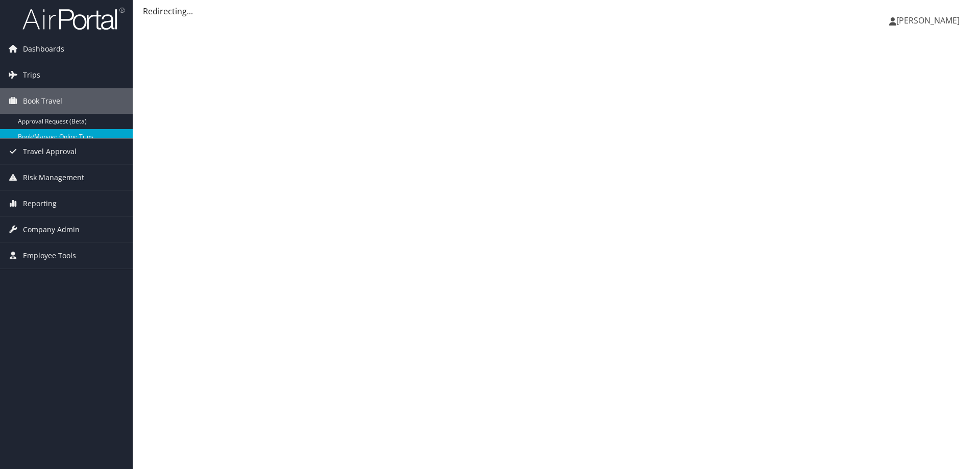 This screenshot has height=469, width=980. What do you see at coordinates (74, 18) in the screenshot?
I see `img: airportal-logo.png` at bounding box center [74, 18].